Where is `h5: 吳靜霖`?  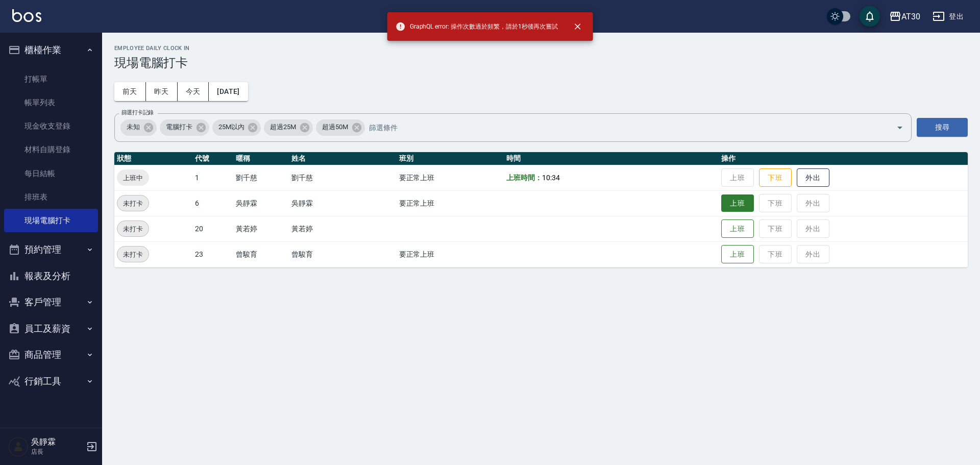 h5: 吳靜霖 is located at coordinates (57, 442).